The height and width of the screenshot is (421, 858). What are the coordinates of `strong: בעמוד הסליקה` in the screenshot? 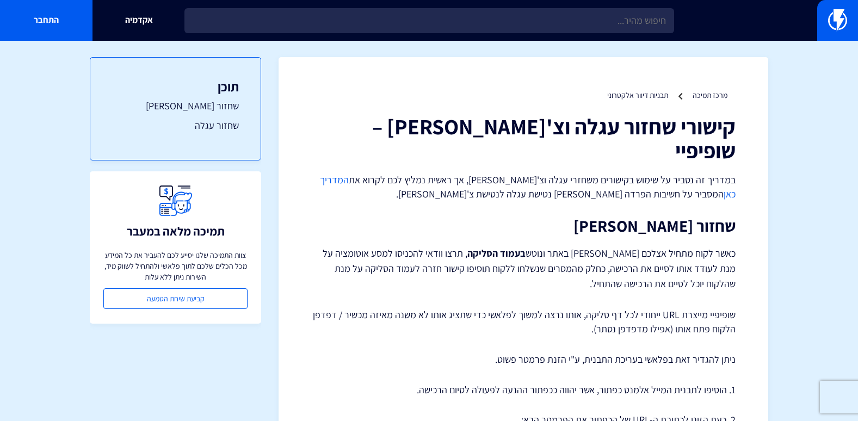 It's located at (496, 253).